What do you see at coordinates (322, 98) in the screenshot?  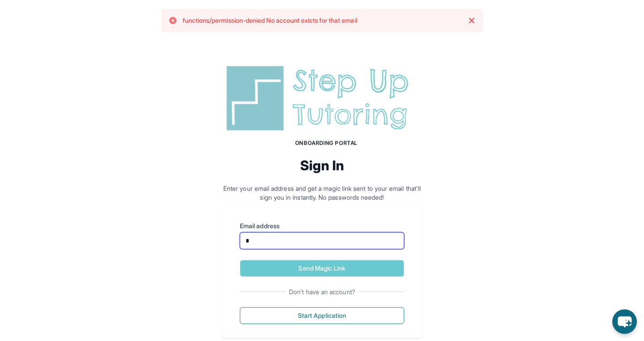 I see `img: Step Up Tutoring horizontal logo` at bounding box center [322, 98].